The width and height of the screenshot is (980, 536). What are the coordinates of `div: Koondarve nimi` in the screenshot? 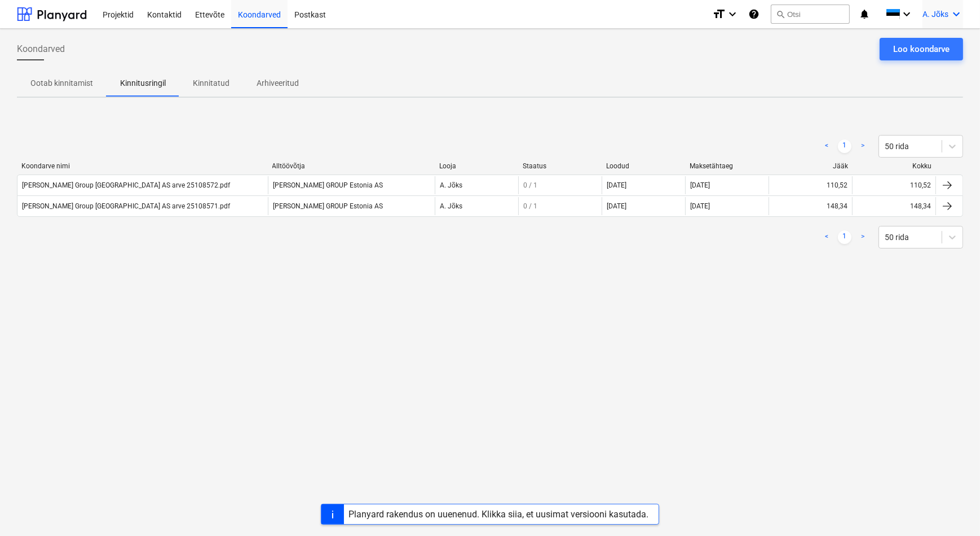 It's located at (143, 165).